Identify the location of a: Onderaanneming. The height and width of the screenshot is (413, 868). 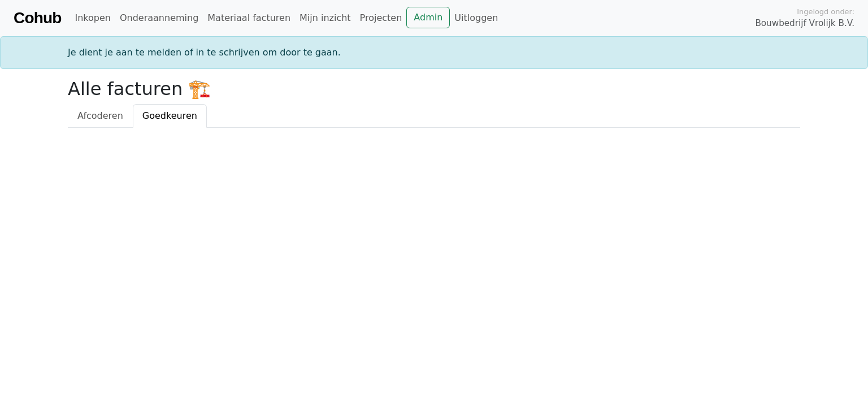
(159, 18).